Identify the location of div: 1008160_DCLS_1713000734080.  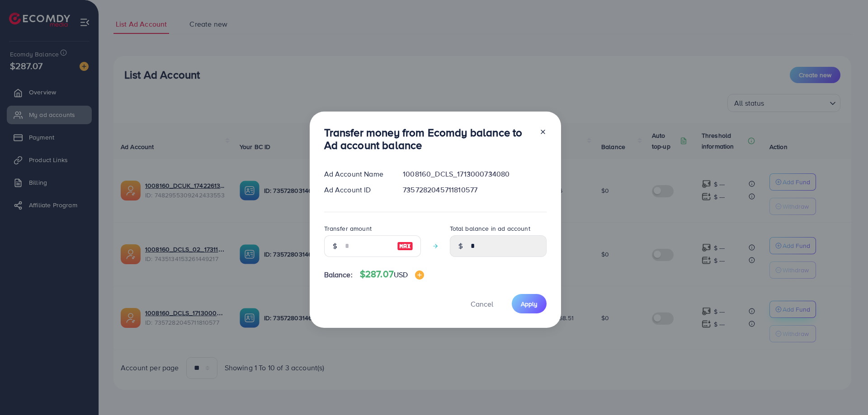
(474, 174).